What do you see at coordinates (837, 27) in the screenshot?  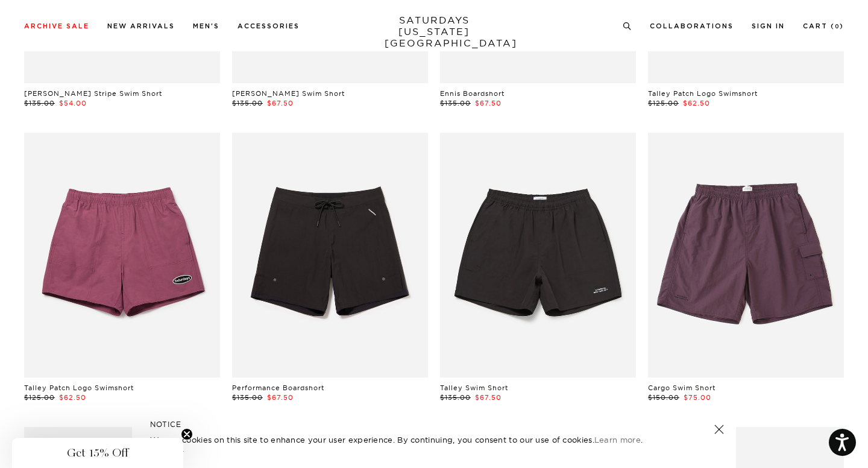 I see `small: 0` at bounding box center [837, 27].